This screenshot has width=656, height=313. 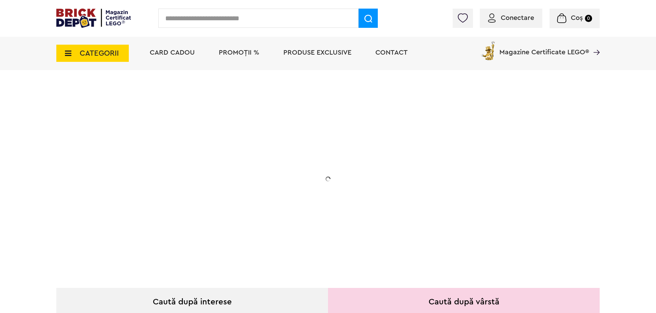 I want to click on a: Produse exclusive, so click(x=317, y=53).